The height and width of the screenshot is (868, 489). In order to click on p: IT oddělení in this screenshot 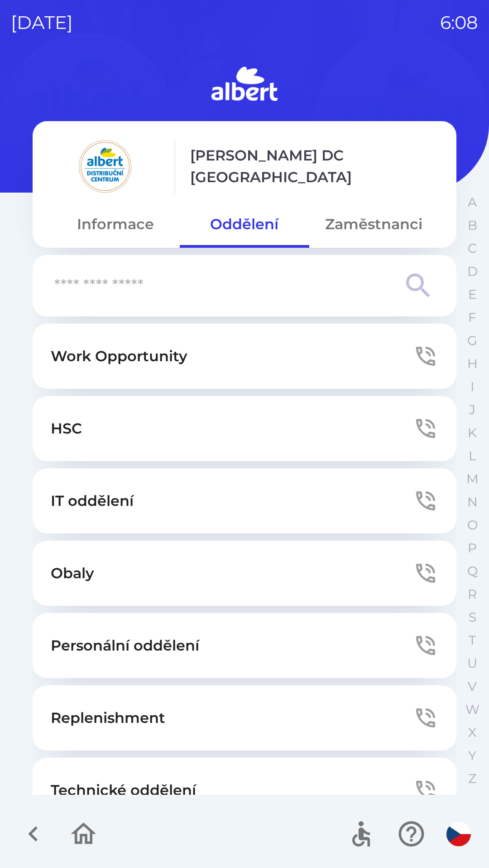, I will do `click(92, 501)`.